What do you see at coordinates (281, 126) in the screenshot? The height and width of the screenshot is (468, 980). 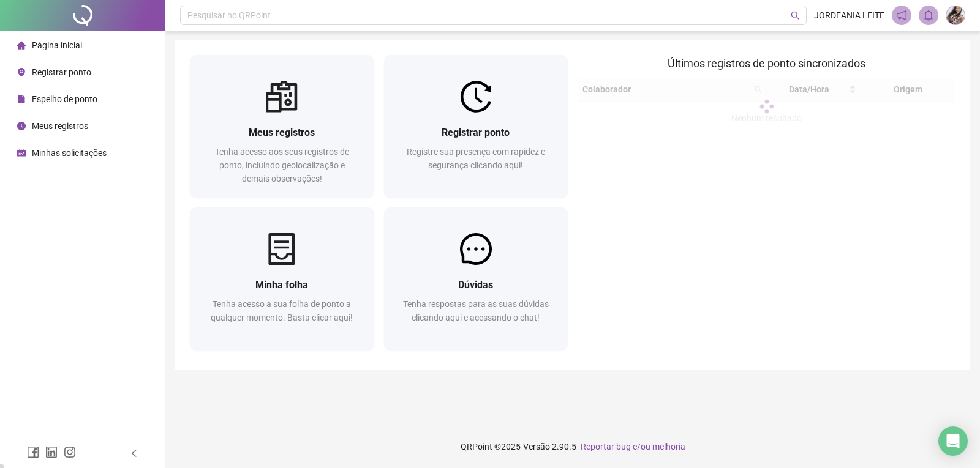 I see `a: Meus registrosTenha acesso aos seus registros de ponto, incluindo geolocalização e demais observa...` at bounding box center [281, 126].